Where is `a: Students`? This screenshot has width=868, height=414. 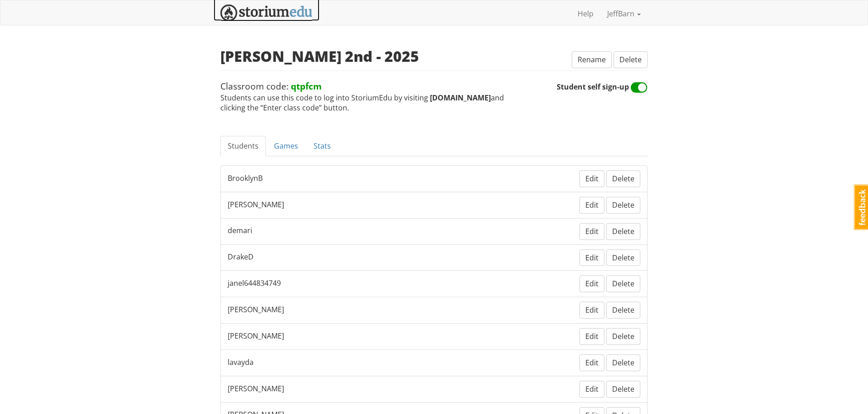 a: Students is located at coordinates (243, 146).